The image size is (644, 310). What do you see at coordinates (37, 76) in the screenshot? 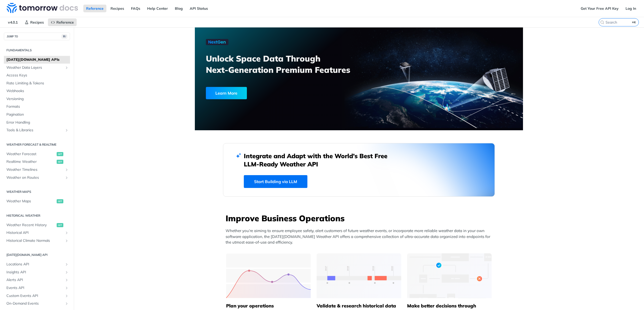
I see `a: Access Keys` at bounding box center [37, 76].